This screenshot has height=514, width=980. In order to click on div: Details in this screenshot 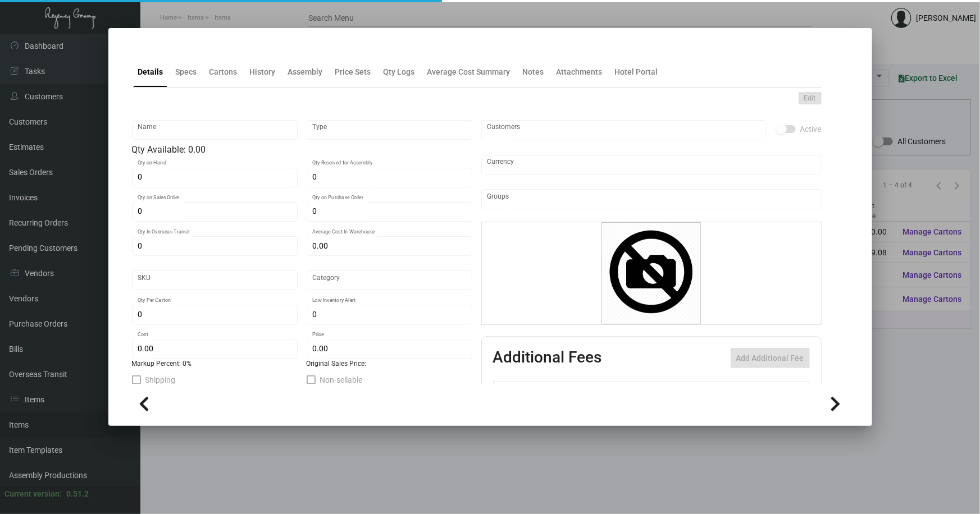, I will do `click(151, 72)`.